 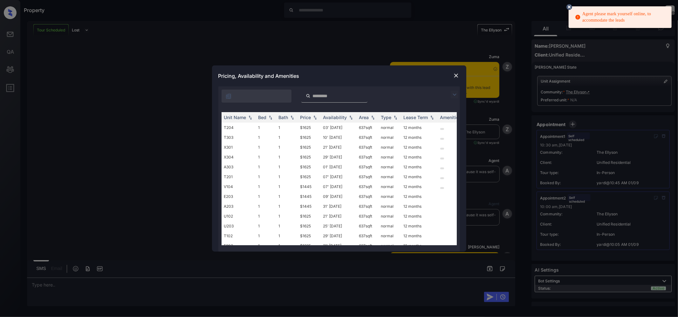 What do you see at coordinates (621, 17) in the screenshot?
I see `div: Agent please mark yourself online, to accommodate the leads` at bounding box center [621, 17].